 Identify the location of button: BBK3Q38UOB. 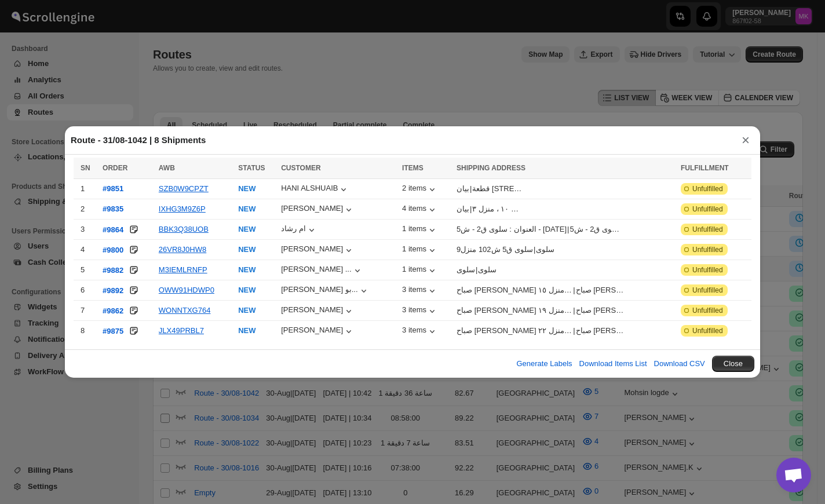
(183, 229).